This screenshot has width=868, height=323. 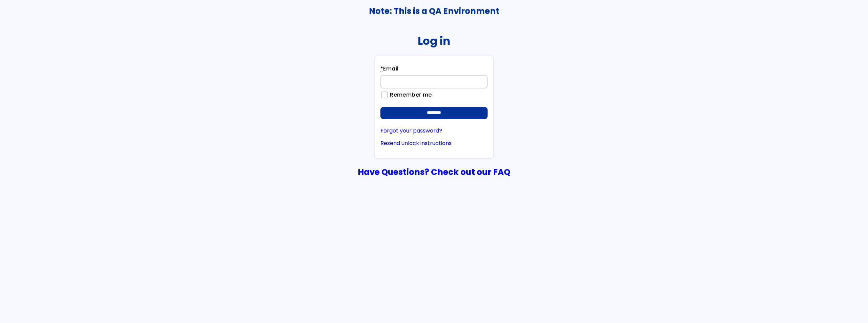 What do you see at coordinates (434, 172) in the screenshot?
I see `a: Have Questions? Check out our FAQ` at bounding box center [434, 172].